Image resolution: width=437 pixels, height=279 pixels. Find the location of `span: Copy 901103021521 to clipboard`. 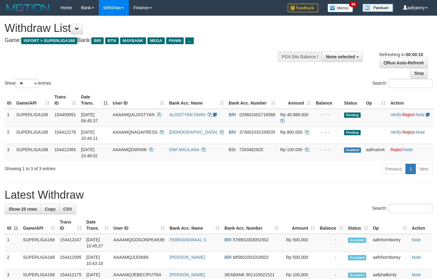

span: Copy 901103021521 to clipboard is located at coordinates (260, 274).